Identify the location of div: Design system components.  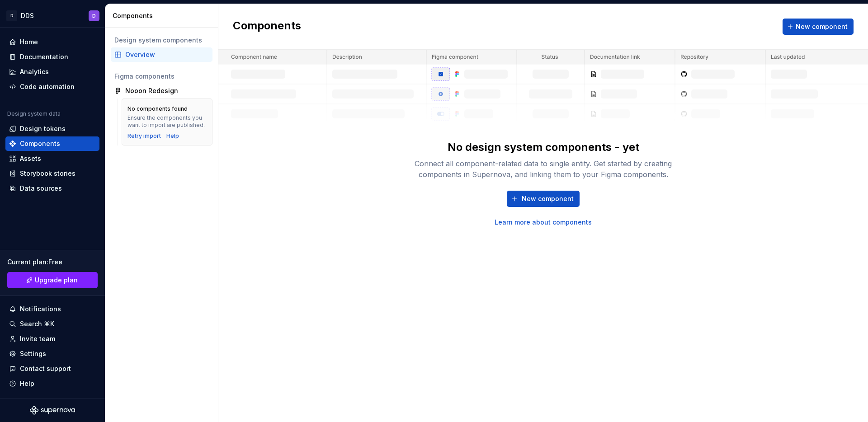
(161, 40).